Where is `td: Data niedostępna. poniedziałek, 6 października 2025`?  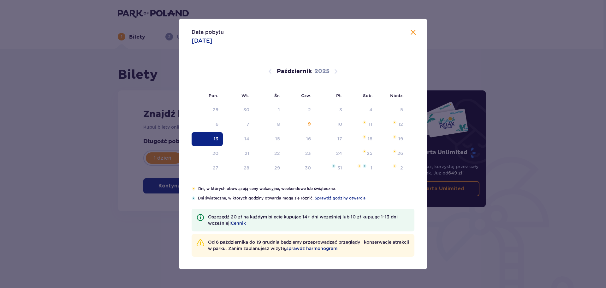 td: Data niedostępna. poniedziałek, 6 października 2025 is located at coordinates (207, 124).